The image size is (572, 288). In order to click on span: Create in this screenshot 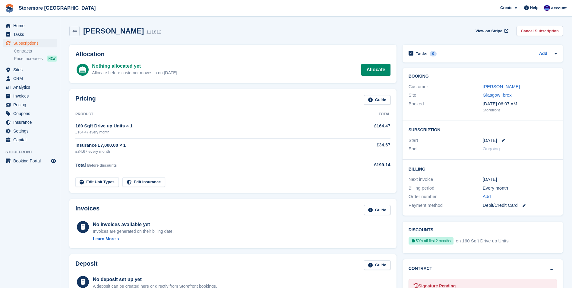, I will do `click(506, 8)`.